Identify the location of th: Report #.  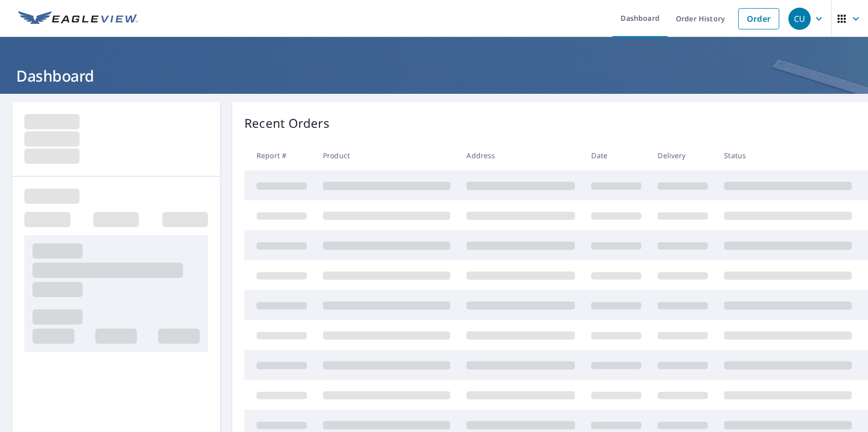
(279, 155).